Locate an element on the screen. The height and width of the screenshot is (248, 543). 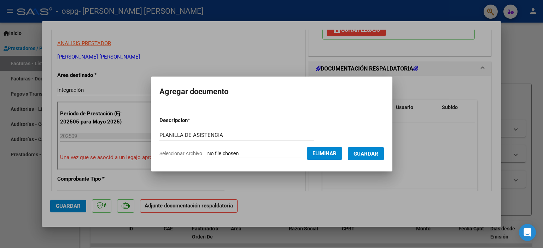
span: Guardar is located at coordinates (366, 154).